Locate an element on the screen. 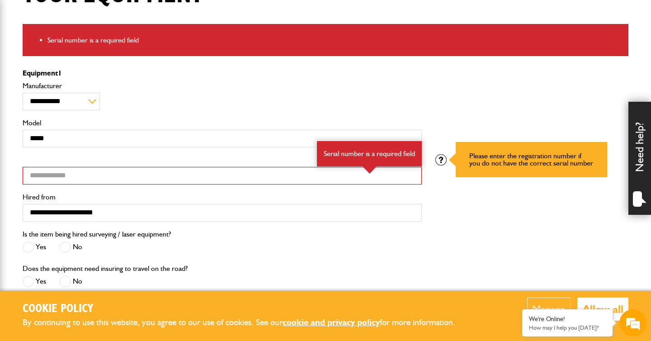 This screenshot has height=341, width=651. p: Please enter the registration number if you do not have the correct serial number is located at coordinates (531, 160).